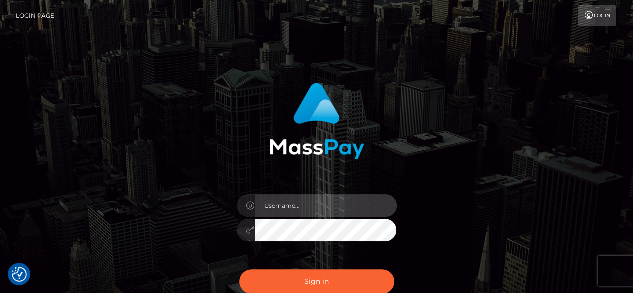  Describe the element at coordinates (326, 205) in the screenshot. I see `input: Username...` at that location.